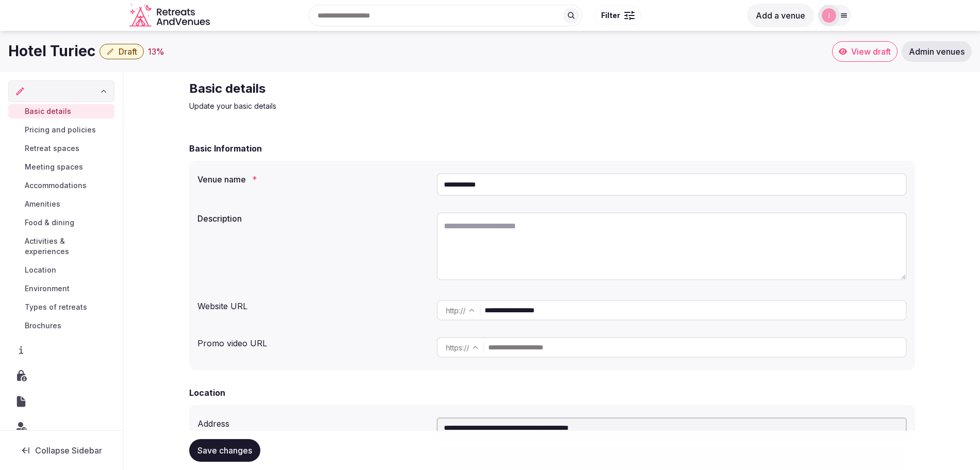  Describe the element at coordinates (43, 326) in the screenshot. I see `span: Brochures` at that location.